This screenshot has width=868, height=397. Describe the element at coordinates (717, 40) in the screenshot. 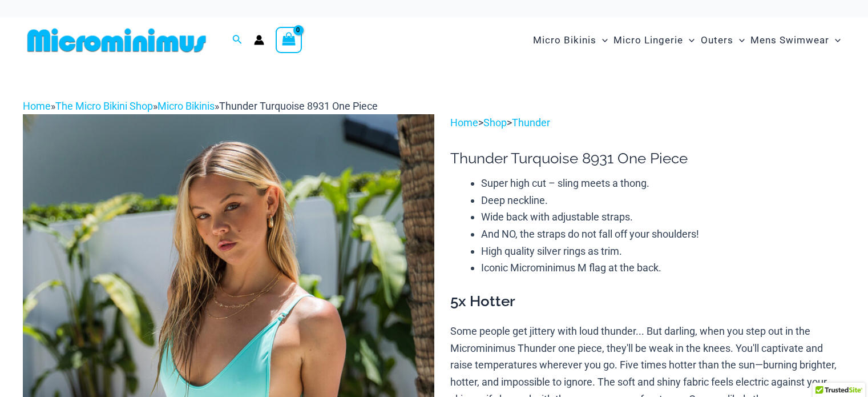

I see `span: Outers` at that location.